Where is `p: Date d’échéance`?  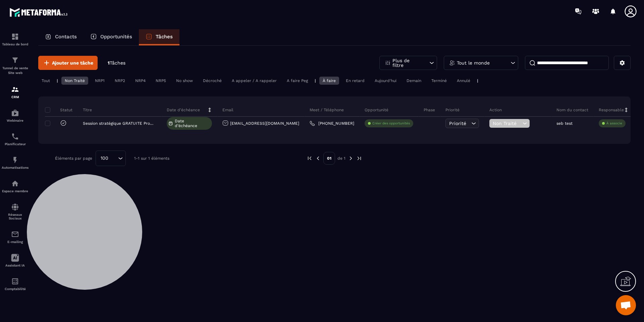 p: Date d’échéance is located at coordinates (183, 110).